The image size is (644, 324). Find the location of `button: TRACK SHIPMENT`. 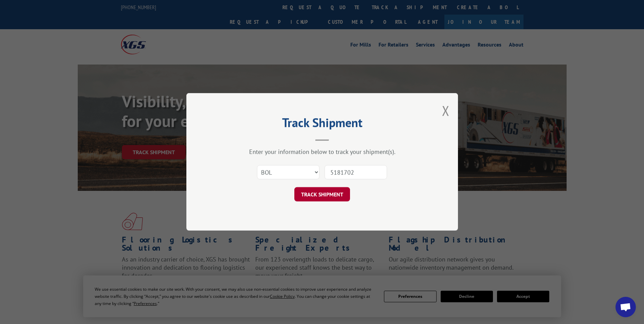

button: TRACK SHIPMENT is located at coordinates (322, 194).